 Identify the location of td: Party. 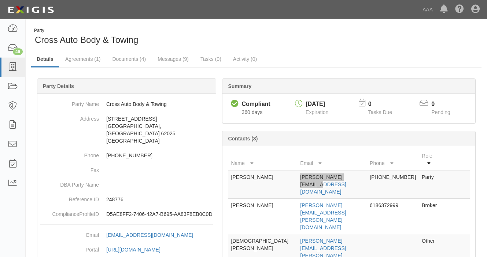
(429, 184).